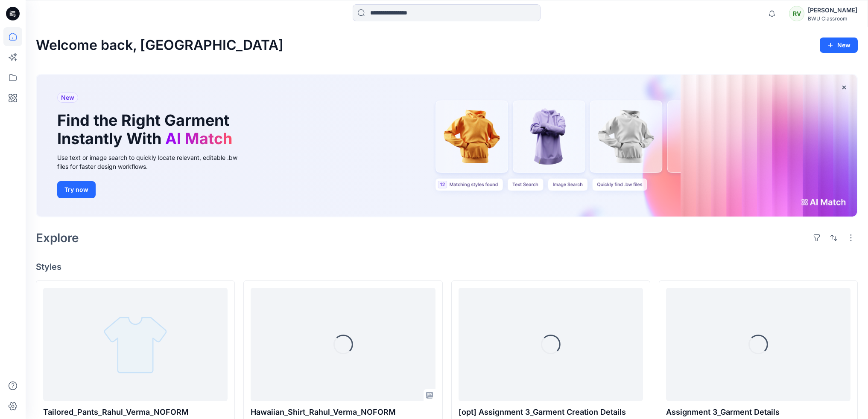 The height and width of the screenshot is (419, 868). I want to click on h4: Styles, so click(447, 267).